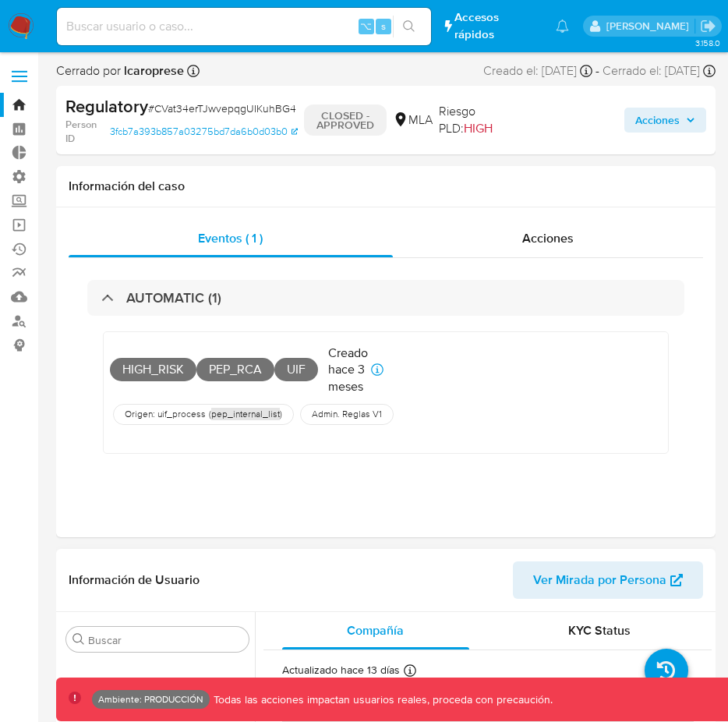  What do you see at coordinates (608, 580) in the screenshot?
I see `button: Ver Mirada por Persona` at bounding box center [608, 580].